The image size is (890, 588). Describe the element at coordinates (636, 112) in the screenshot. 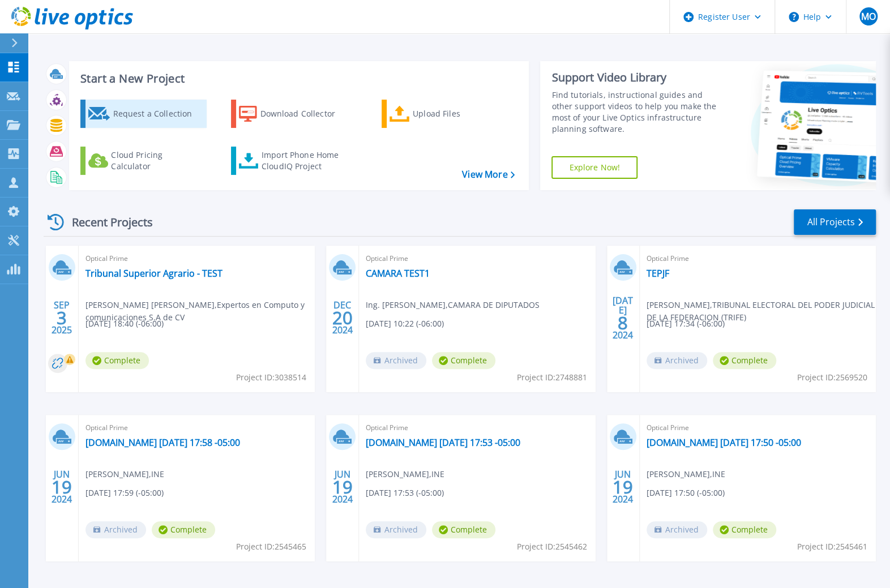

I see `div: Find tutorials, instructional guides and other support videos to help you make the most of your L...` at that location.